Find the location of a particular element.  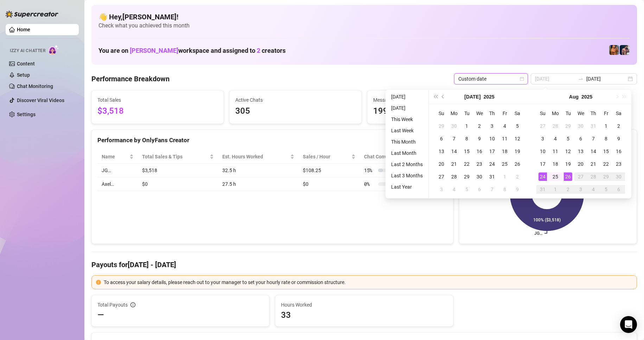

td: 2025-07-16 is located at coordinates (479, 151).